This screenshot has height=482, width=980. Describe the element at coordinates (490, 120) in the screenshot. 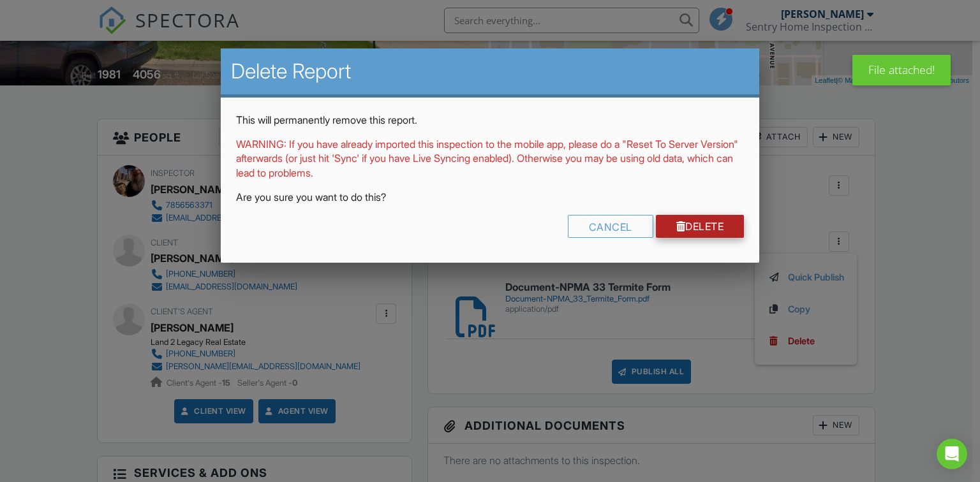

I see `p: This will permanently remove this report.` at that location.